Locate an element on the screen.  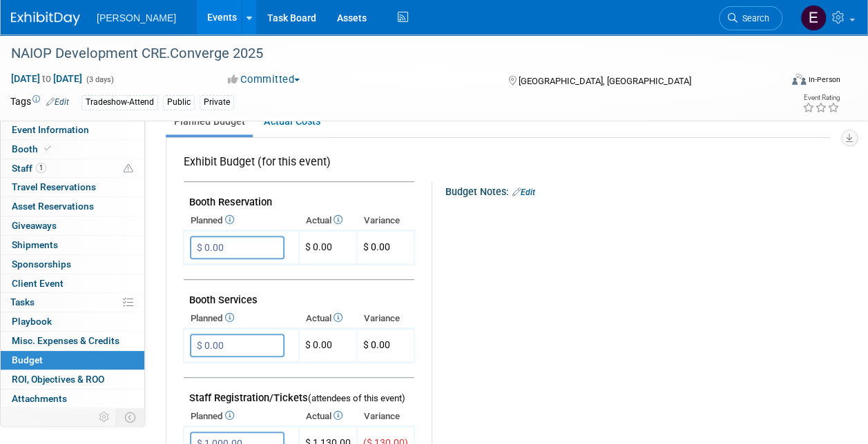
a: Staff1 is located at coordinates (72, 168).